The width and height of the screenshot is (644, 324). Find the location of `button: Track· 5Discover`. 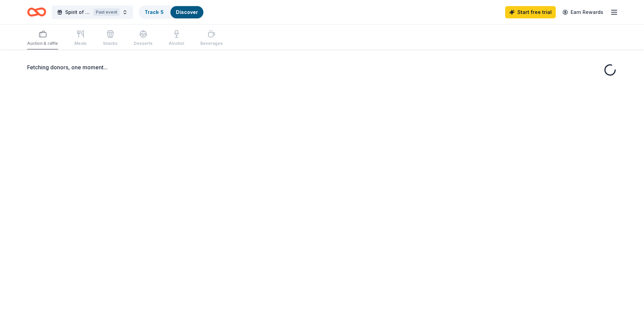

button: Track· 5Discover is located at coordinates (171, 12).